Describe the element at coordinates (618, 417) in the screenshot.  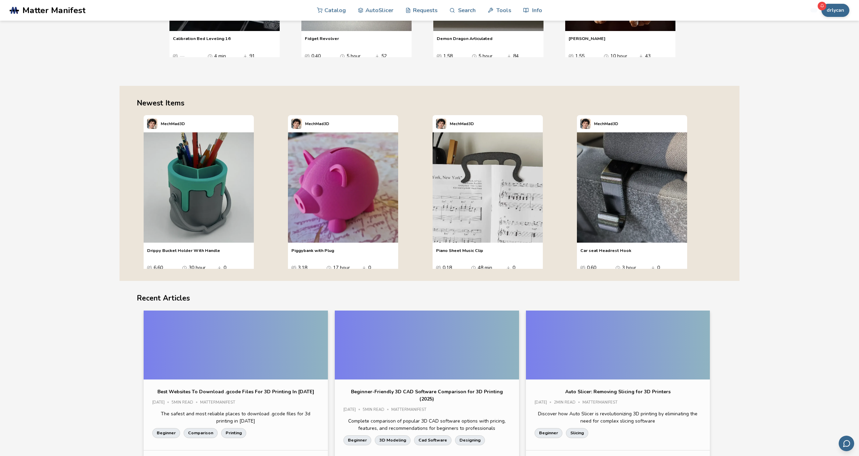
I see `p: Discover how Auto Slicer is revolutionizing 3D printing by eliminating the need for complex slici...` at that location.